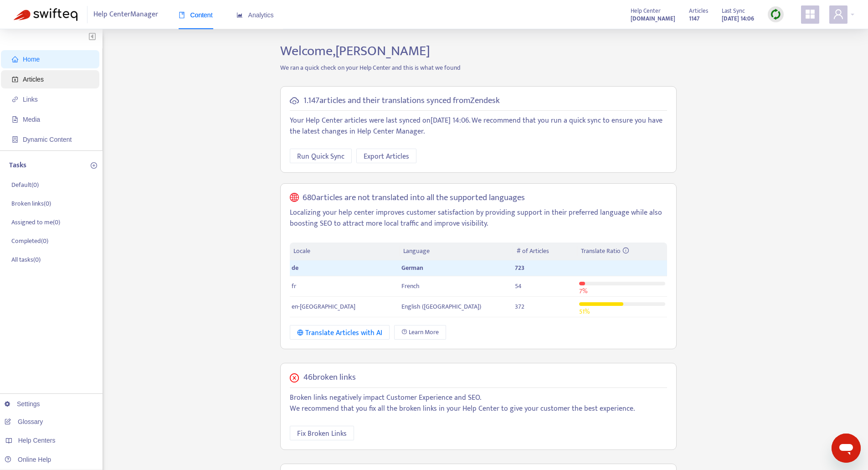 The image size is (868, 470). What do you see at coordinates (15, 119) in the screenshot?
I see `span: file-image` at bounding box center [15, 119].